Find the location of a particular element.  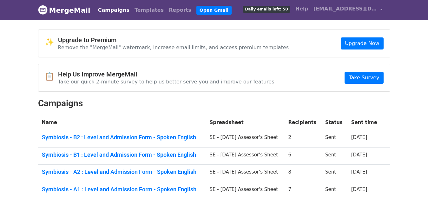

h4: Help Us Improve MergeMail is located at coordinates (166, 74).